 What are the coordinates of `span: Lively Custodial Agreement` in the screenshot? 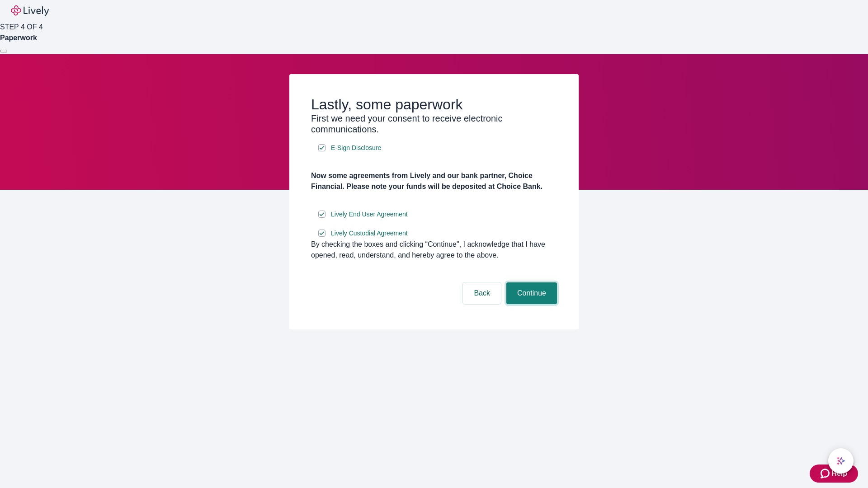 It's located at (369, 233).